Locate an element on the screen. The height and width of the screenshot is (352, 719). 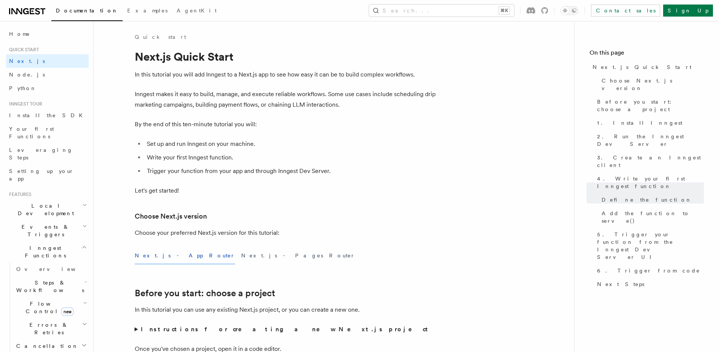
a: Contact sales is located at coordinates (625, 11).